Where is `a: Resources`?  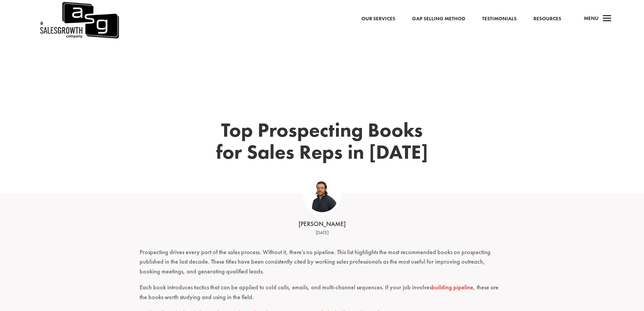 a: Resources is located at coordinates (548, 19).